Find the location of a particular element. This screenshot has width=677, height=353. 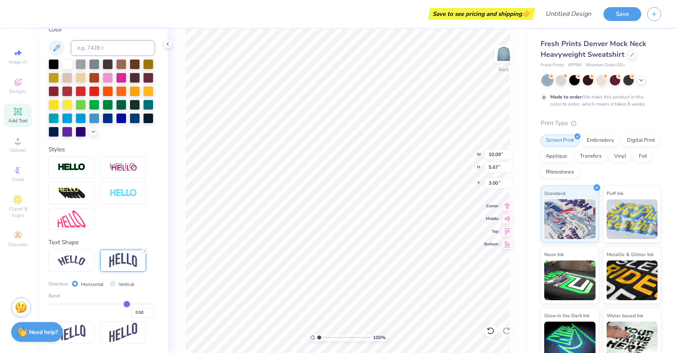

span: Bend is located at coordinates (54, 296).